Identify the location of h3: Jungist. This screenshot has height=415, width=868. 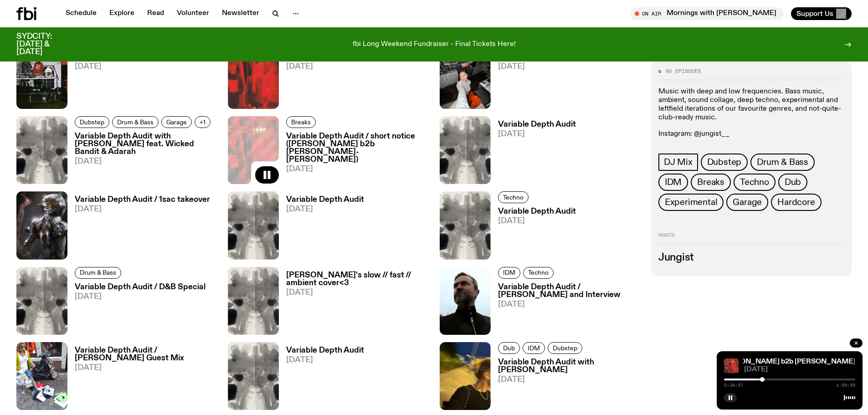
(752, 258).